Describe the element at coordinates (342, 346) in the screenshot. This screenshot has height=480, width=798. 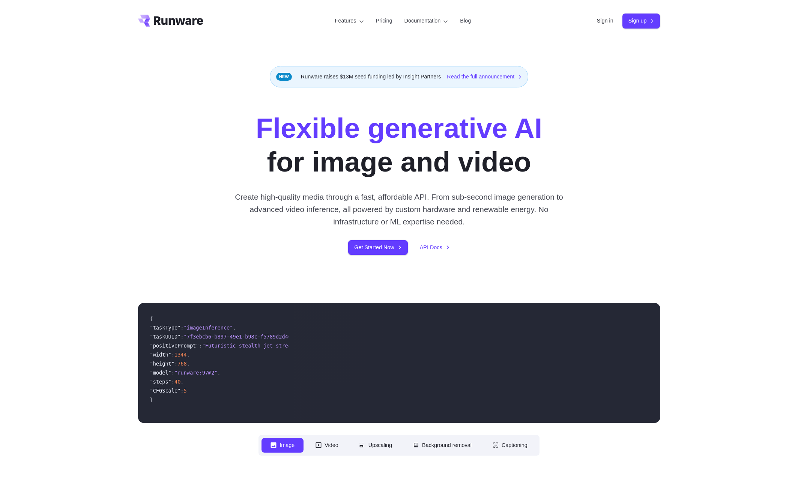
I see `span: "Futuristic stealth jet streaking through a neon-lit cityscape with glowing purple exhaust"` at that location.